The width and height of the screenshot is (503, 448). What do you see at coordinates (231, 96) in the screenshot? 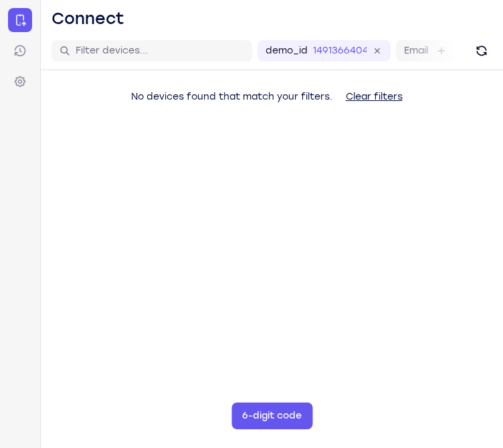
I see `span: No devices found that match your filters.` at bounding box center [231, 96].